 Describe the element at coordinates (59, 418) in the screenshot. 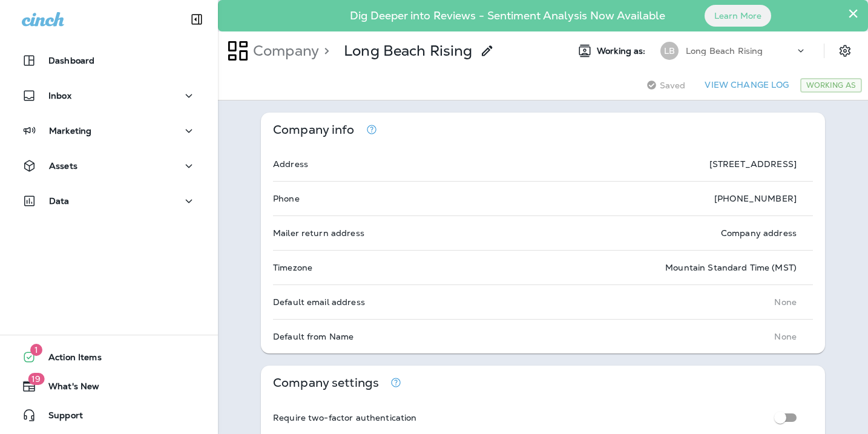

I see `span: Support` at that location.